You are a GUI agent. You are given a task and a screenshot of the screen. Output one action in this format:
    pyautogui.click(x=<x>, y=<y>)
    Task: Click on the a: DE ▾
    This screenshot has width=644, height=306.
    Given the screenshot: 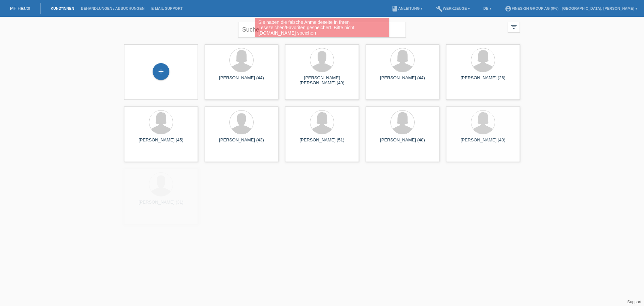 What is the action you would take?
    pyautogui.click(x=487, y=9)
    